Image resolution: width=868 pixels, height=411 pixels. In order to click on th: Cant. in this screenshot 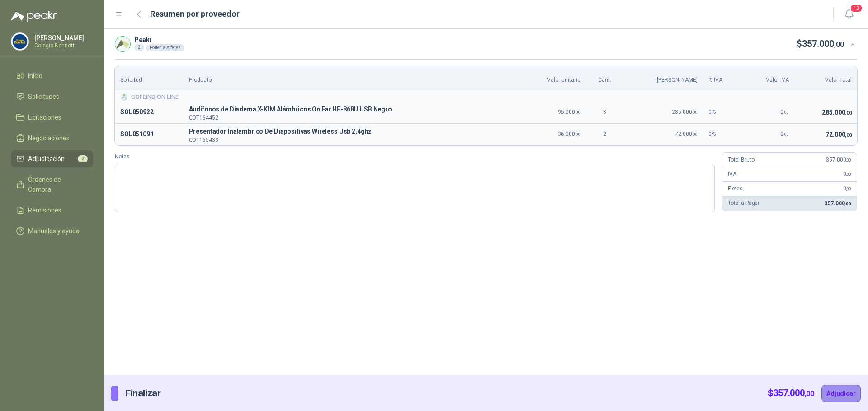, I will do `click(604, 78)`.